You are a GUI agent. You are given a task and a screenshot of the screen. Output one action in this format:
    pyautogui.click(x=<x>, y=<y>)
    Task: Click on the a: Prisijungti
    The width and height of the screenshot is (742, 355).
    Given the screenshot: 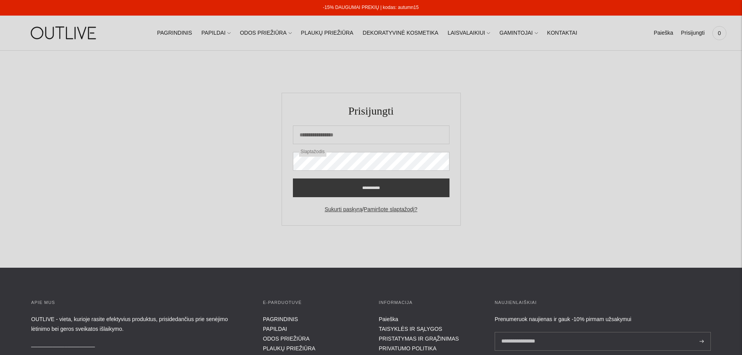 What is the action you would take?
    pyautogui.click(x=692, y=33)
    